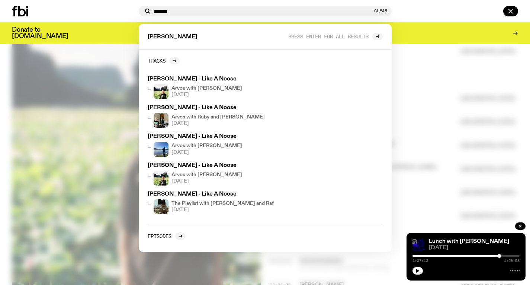 This screenshot has width=530, height=285. Describe the element at coordinates (161, 120) in the screenshot. I see `img: Ruby wears a Collarbones t shirt and pretends to play the DJ decks, Al sings into a pringles can....` at that location.